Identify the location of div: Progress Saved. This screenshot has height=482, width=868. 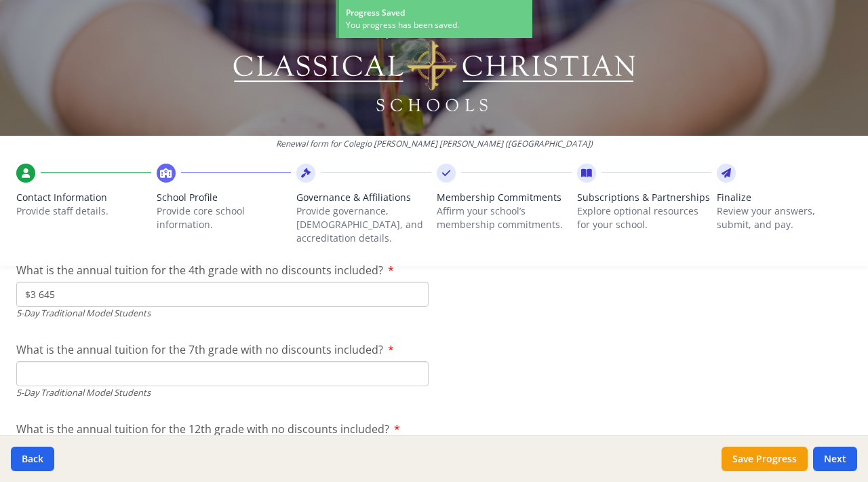
(435, 13).